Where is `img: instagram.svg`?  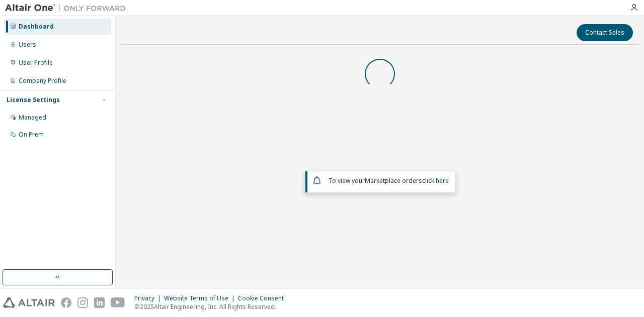
img: instagram.svg is located at coordinates (83, 303).